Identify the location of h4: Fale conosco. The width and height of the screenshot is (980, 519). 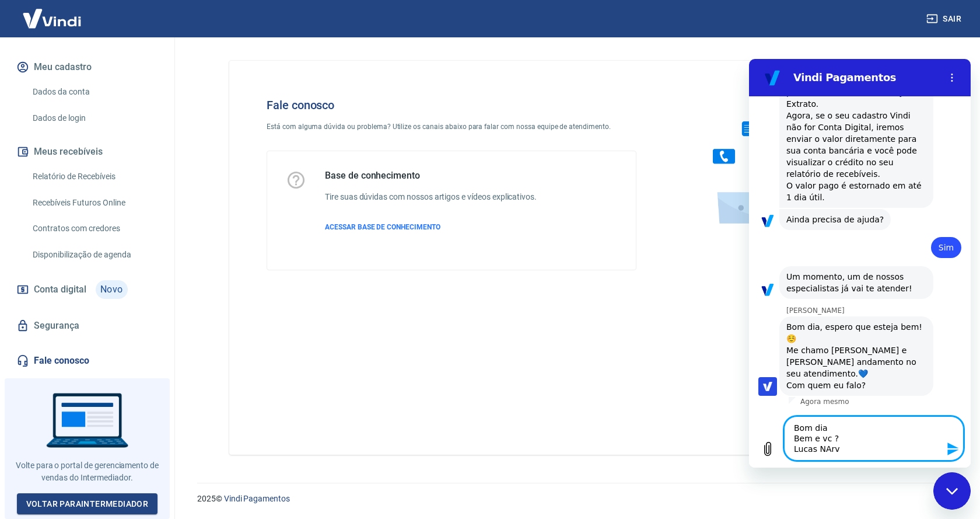
(452, 105).